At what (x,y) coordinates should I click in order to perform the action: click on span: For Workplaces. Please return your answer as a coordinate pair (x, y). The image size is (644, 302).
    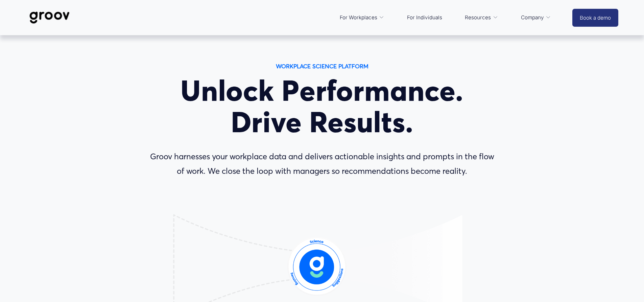
    Looking at the image, I should click on (359, 18).